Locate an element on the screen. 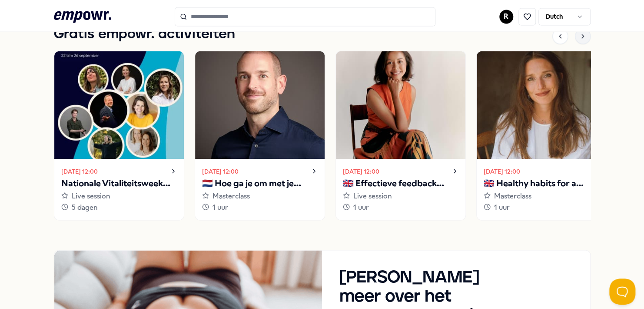 The width and height of the screenshot is (644, 309). input: Search for products, categories or subcategories is located at coordinates (305, 17).